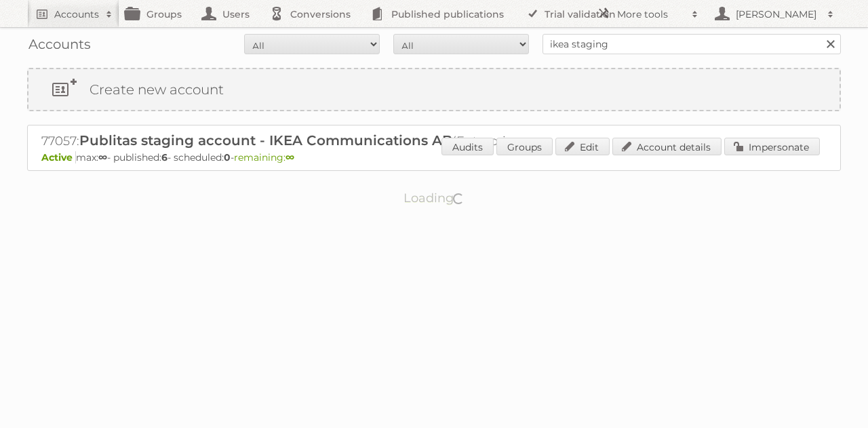  I want to click on p: Loading, so click(434, 197).